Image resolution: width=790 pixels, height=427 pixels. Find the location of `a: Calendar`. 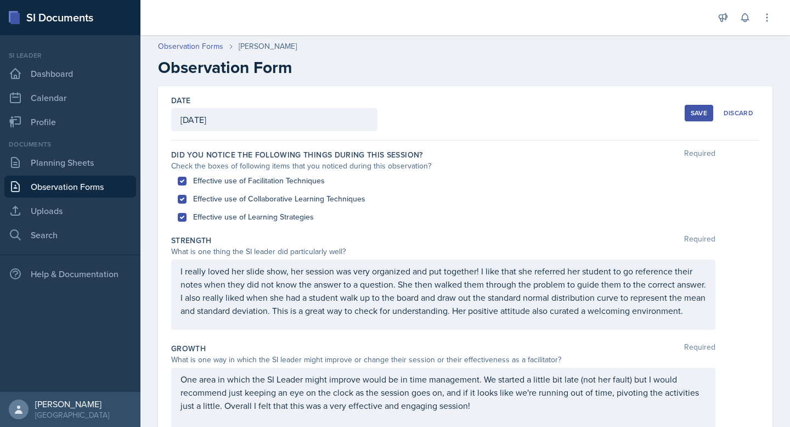

a: Calendar is located at coordinates (70, 98).